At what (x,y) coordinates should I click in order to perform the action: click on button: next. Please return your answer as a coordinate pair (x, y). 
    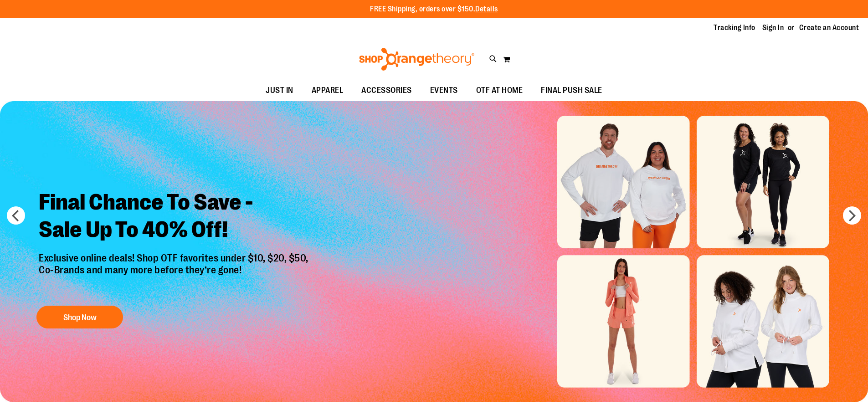
    Looking at the image, I should click on (852, 216).